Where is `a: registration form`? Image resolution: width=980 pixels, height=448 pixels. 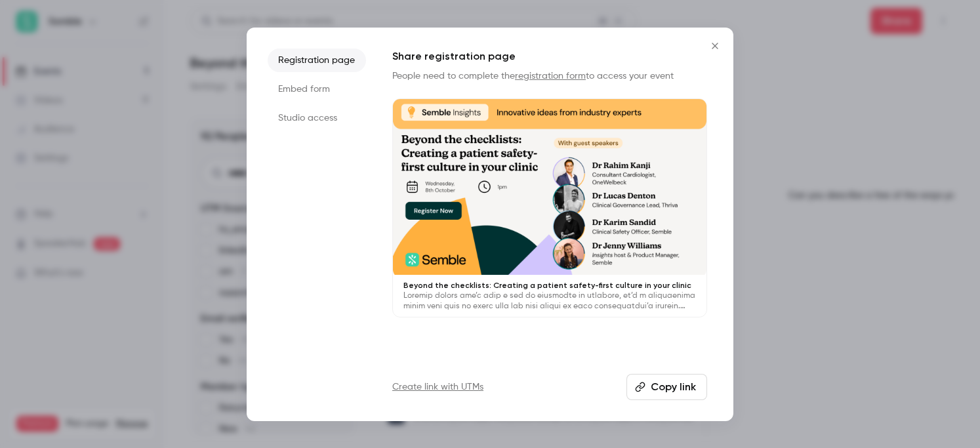 a: registration form is located at coordinates (550, 76).